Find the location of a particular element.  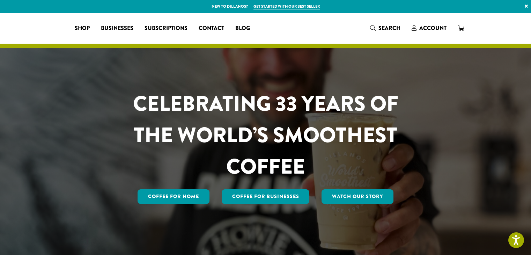

span: Blog is located at coordinates (243, 28).